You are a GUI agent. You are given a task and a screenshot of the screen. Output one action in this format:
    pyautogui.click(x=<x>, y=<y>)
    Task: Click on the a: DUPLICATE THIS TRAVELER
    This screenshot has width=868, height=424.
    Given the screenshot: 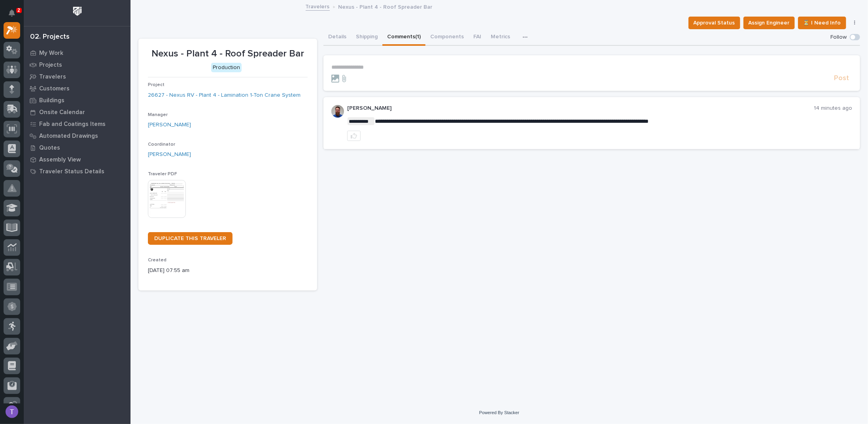 What is the action you would take?
    pyautogui.click(x=190, y=239)
    